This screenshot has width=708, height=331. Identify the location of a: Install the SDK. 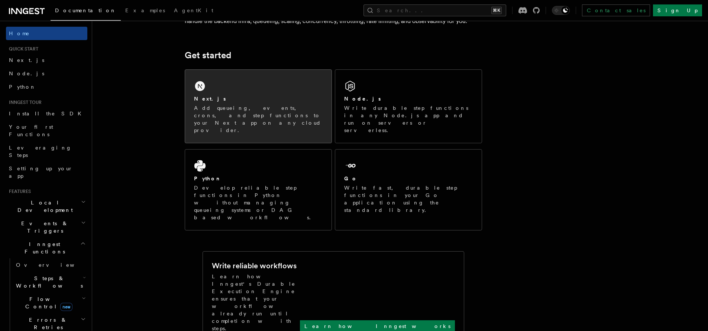
(46, 114).